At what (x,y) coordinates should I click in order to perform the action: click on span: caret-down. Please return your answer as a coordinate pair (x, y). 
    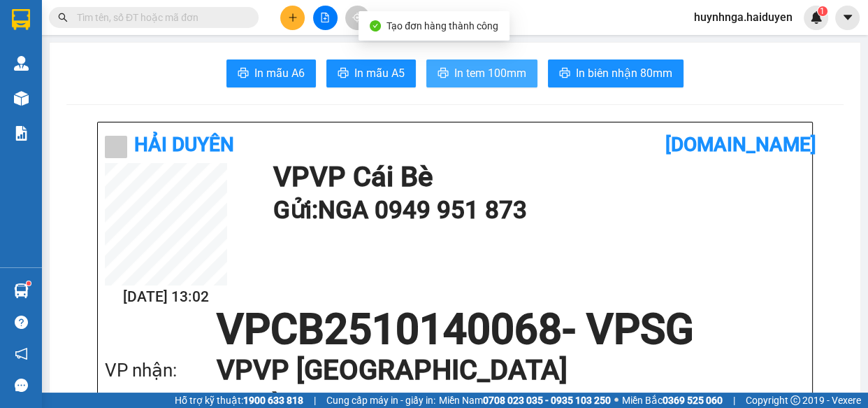
    Looking at the image, I should click on (848, 17).